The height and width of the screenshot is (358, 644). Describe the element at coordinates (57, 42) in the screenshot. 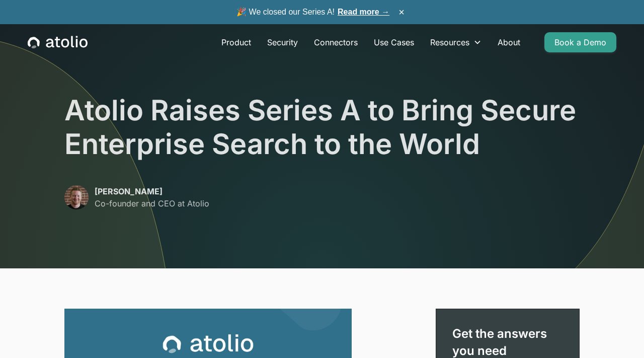

I see `a: home` at that location.